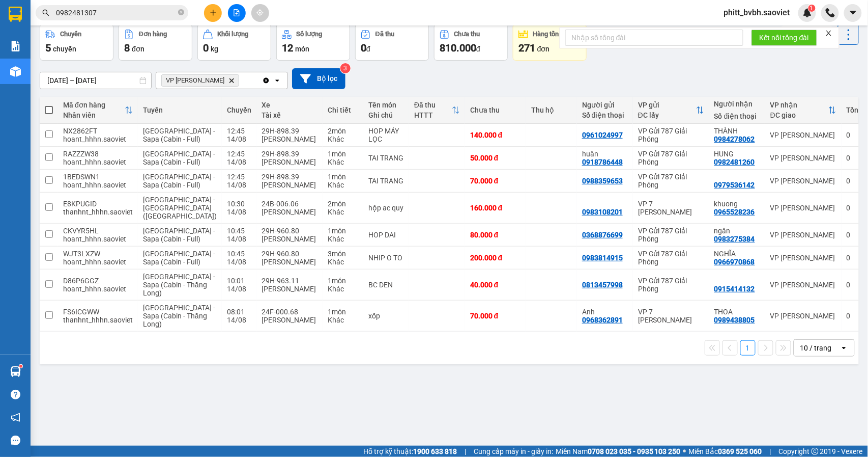  What do you see at coordinates (181, 12) in the screenshot?
I see `span: close-circle` at bounding box center [181, 12].